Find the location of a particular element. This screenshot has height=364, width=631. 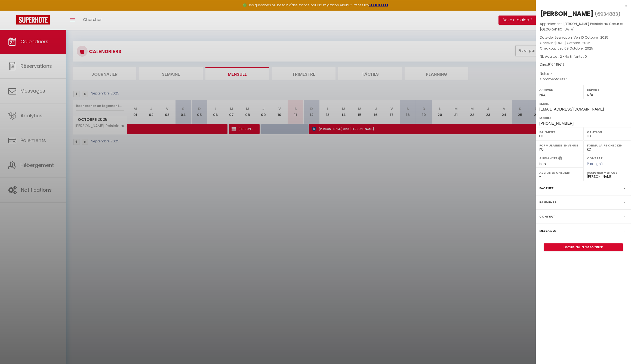

div: Direct is located at coordinates (584, 65).